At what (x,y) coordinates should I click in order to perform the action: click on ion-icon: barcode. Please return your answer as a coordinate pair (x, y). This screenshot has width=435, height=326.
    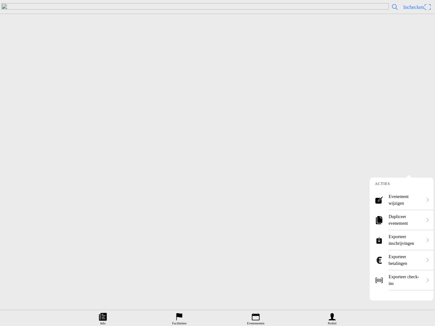
    Looking at the image, I should click on (379, 280).